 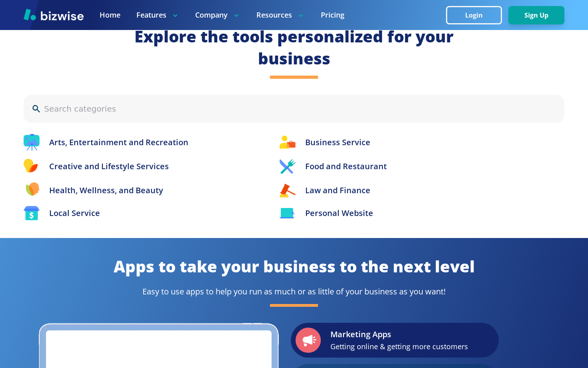 I want to click on p: Getting online & getting more customers, so click(x=399, y=347).